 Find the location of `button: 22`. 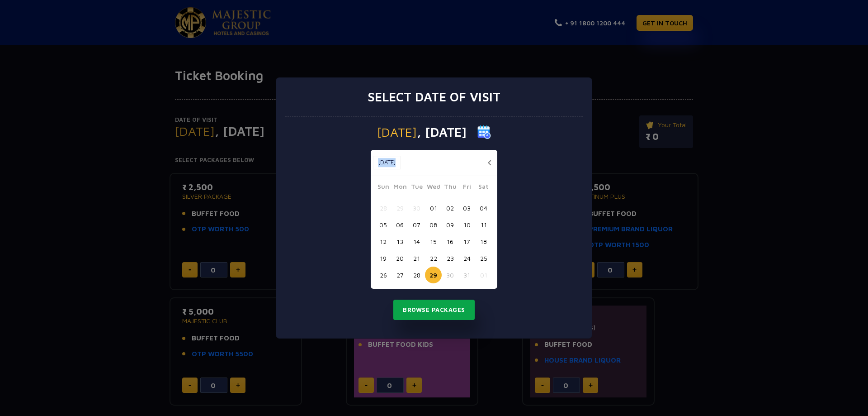

button: 22 is located at coordinates (433, 258).